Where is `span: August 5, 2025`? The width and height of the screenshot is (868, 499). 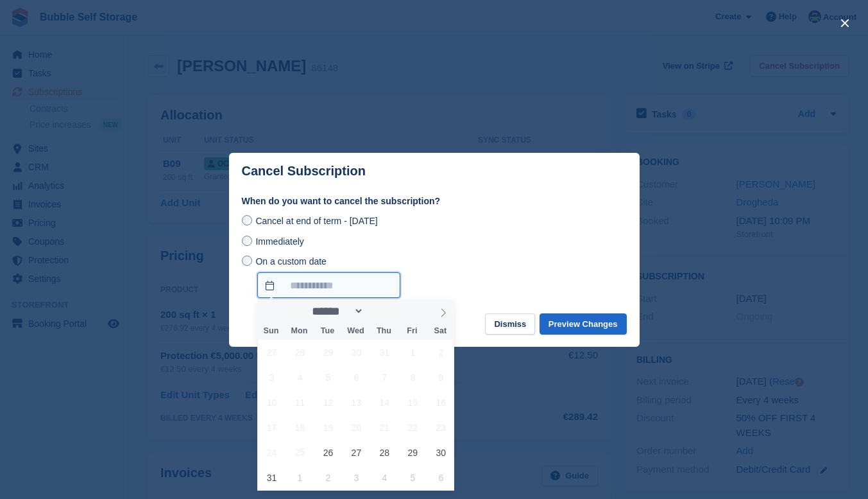
span: August 5, 2025 is located at coordinates (328, 376).